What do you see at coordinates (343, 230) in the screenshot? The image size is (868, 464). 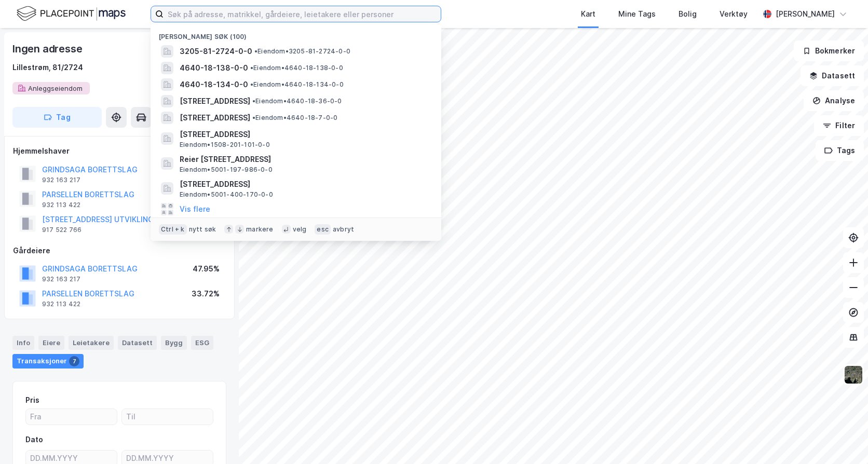 I see `div: avbryt` at bounding box center [343, 230].